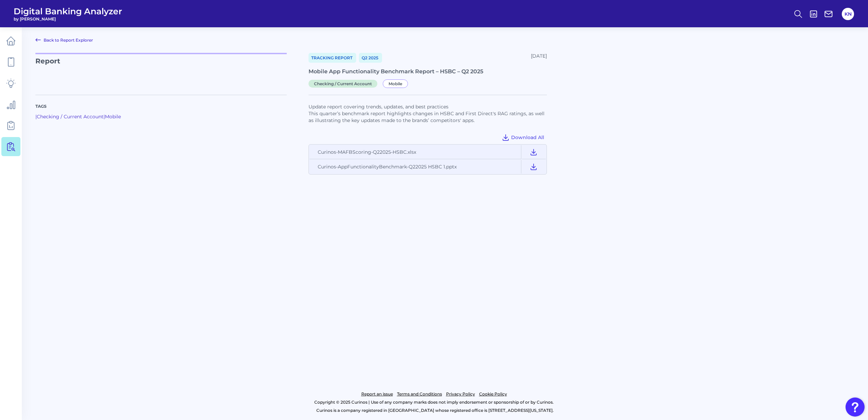  What do you see at coordinates (528, 137) in the screenshot?
I see `span: Download All` at bounding box center [528, 137].